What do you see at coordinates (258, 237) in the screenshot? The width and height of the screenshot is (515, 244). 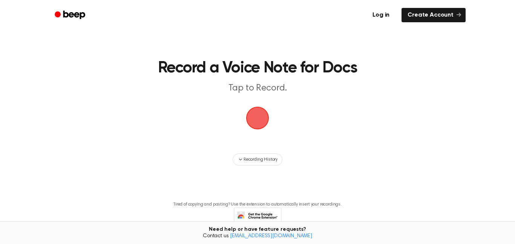 I see `span: Contact us` at bounding box center [258, 237].